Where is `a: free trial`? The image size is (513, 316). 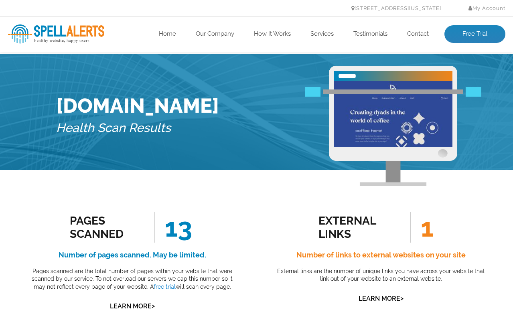 a: free trial is located at coordinates (164, 287).